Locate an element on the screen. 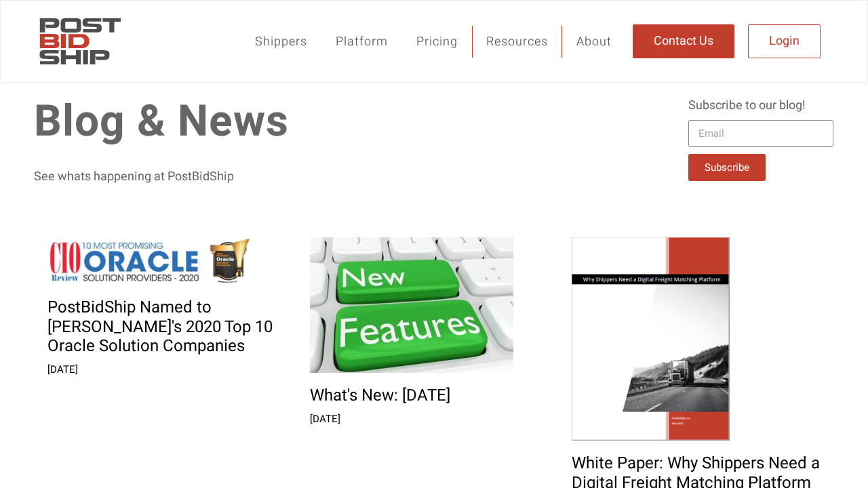  a: Shippers is located at coordinates (281, 42).